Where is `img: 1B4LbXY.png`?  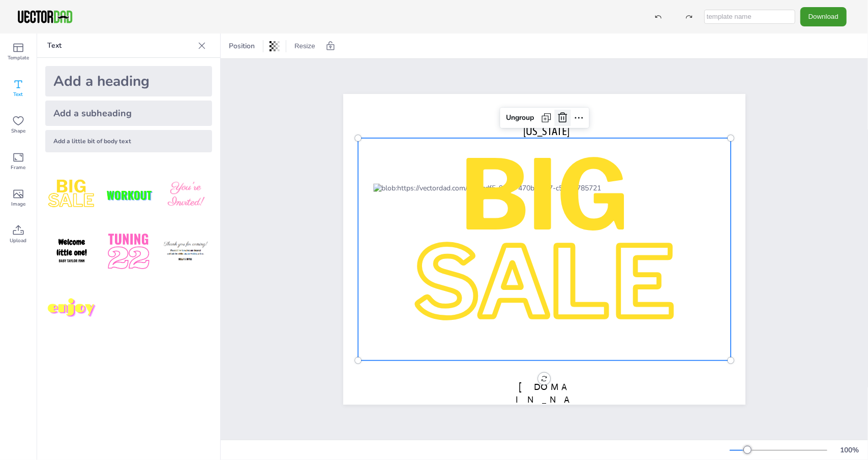 img: 1B4LbXY.png is located at coordinates (129, 252).